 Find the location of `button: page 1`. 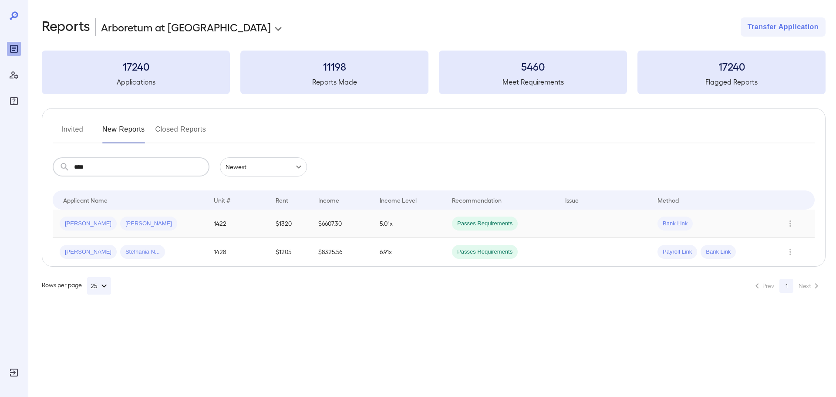

button: page 1 is located at coordinates (786, 286).